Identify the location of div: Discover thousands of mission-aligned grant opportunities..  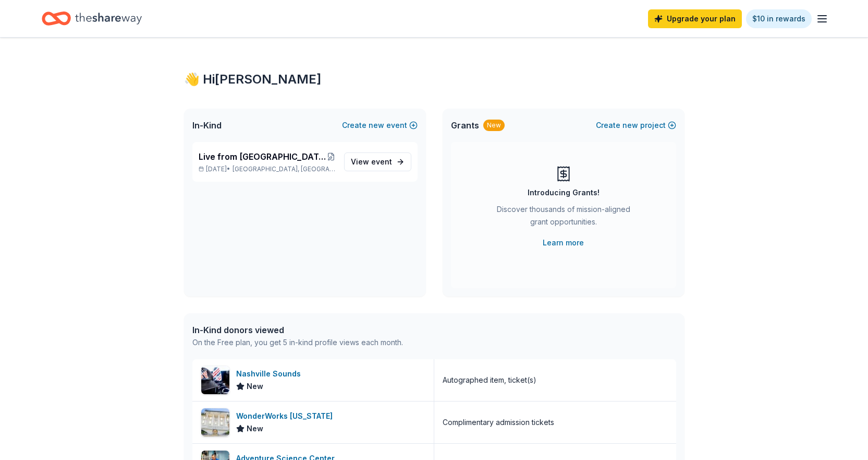
(564, 218).